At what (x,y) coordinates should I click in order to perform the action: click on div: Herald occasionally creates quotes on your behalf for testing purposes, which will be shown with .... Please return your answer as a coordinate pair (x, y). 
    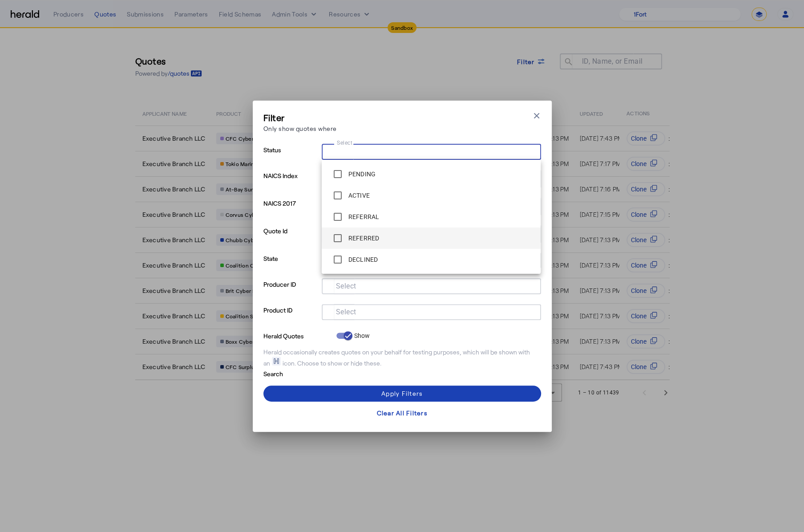
    Looking at the image, I should click on (402, 358).